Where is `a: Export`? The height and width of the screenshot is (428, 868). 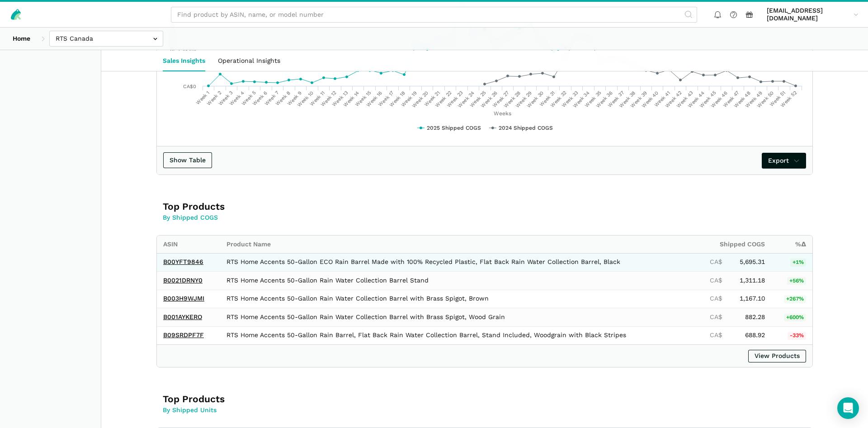
a: Export is located at coordinates (784, 160).